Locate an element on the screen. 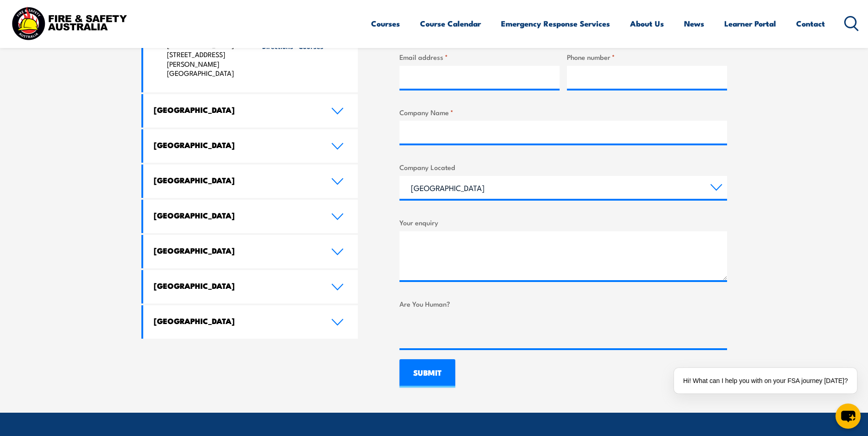  h6: Courses is located at coordinates (311, 46).